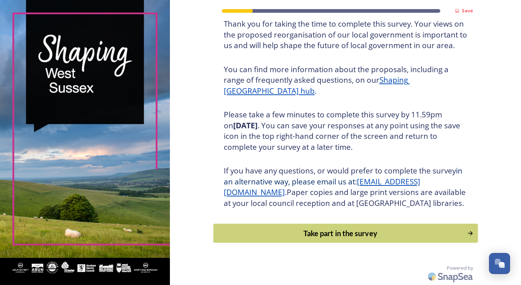 This screenshot has width=521, height=285. I want to click on button: Continue, so click(346, 233).